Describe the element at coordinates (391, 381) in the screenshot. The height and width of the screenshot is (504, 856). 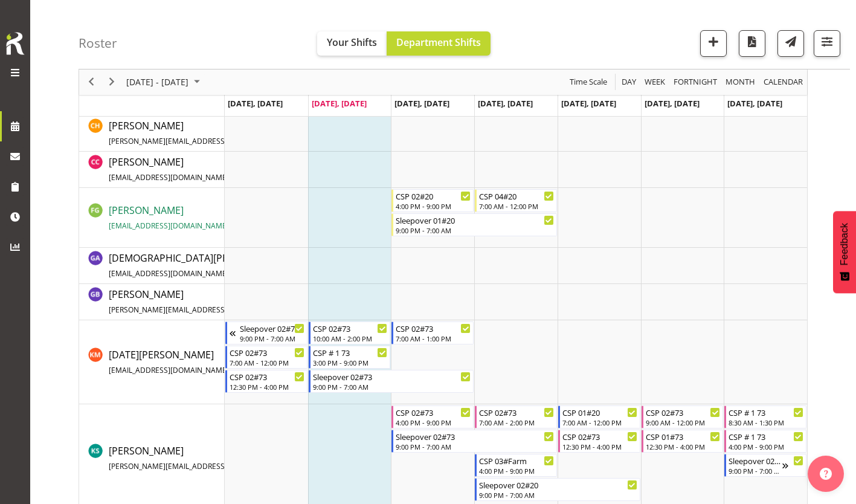
I see `div: Kartik Mahajan"s event - Sleepover 02#73 Begin From Tuesday, August 12, 2025 at 9:00:00 PM GMT+12...` at that location.